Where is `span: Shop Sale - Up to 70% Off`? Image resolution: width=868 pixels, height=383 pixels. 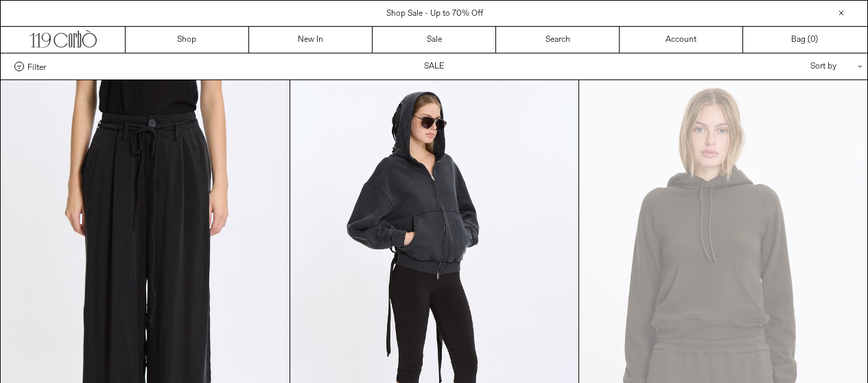 span: Shop Sale - Up to 70% Off is located at coordinates (435, 14).